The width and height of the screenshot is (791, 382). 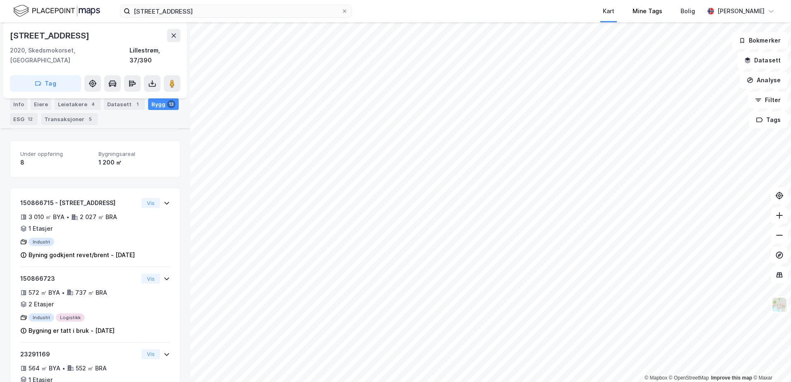 I want to click on div: 1 200 ㎡, so click(x=134, y=163).